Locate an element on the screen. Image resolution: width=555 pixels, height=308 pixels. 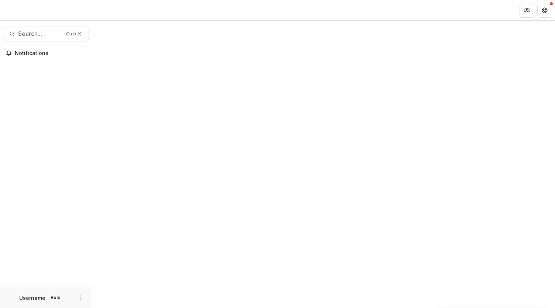
p: Username is located at coordinates (32, 298).